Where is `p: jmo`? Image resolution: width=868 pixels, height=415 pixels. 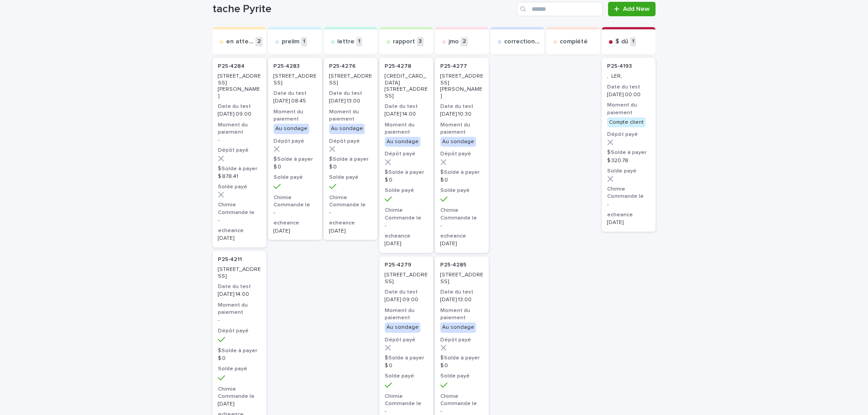
p: jmo is located at coordinates (453, 41).